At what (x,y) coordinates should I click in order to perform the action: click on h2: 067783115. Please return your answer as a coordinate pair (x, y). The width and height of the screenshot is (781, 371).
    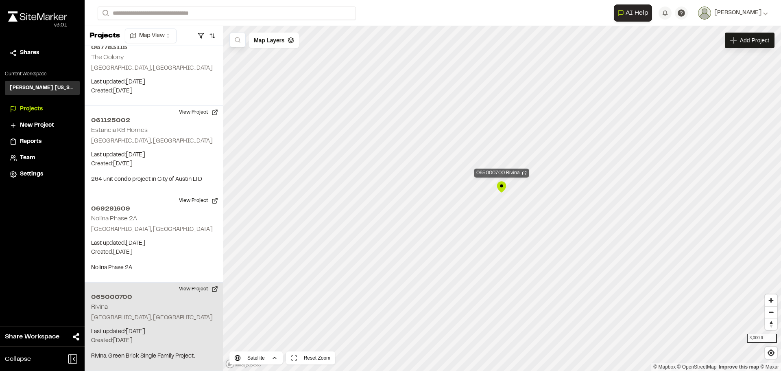
    Looking at the image, I should click on (154, 48).